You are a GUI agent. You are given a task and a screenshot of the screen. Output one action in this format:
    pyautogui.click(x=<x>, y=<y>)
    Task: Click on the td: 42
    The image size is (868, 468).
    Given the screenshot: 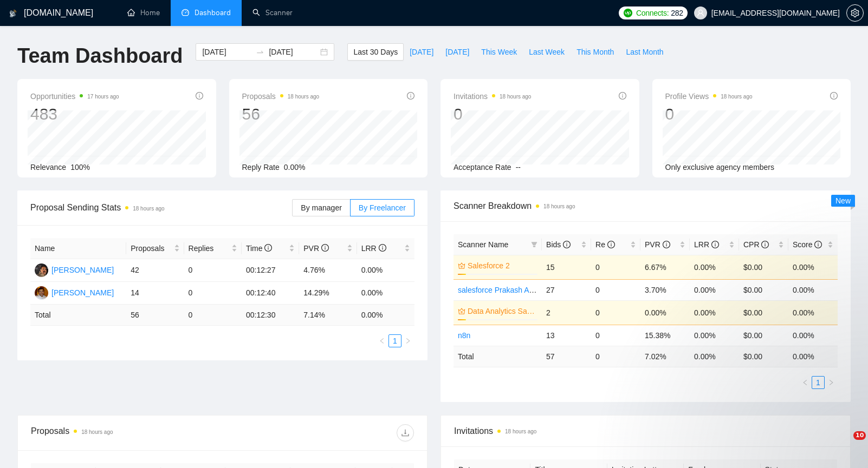 What is the action you would take?
    pyautogui.click(x=155, y=270)
    